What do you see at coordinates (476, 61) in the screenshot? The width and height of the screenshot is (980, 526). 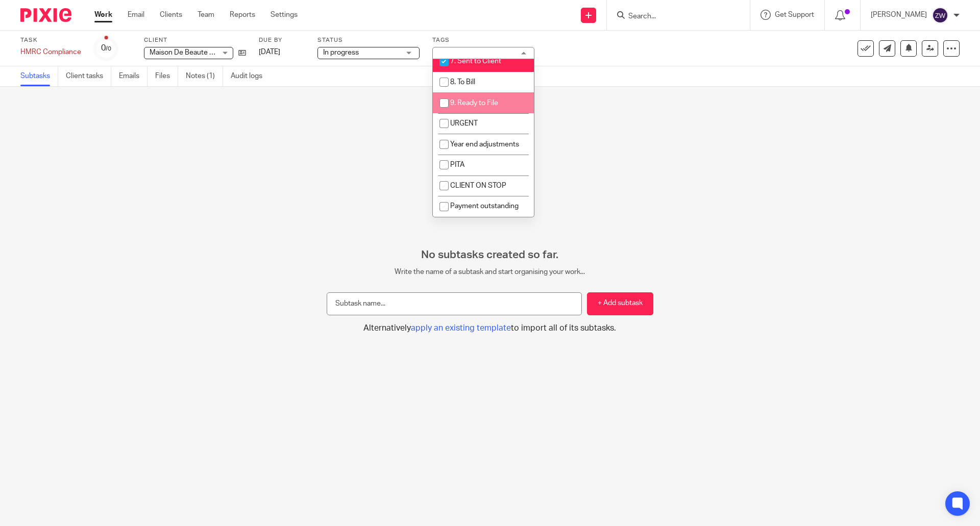 I see `span: 7. Sent to Client` at bounding box center [476, 61].